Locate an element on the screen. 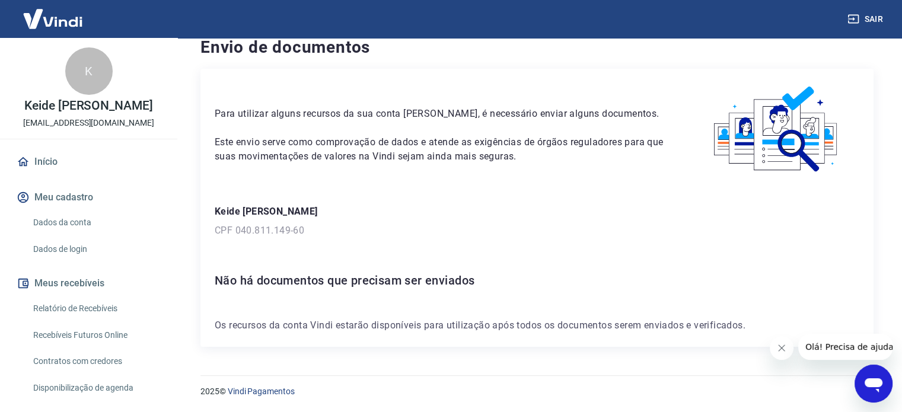 The image size is (902, 412). p: CPF 040.811.149-60 is located at coordinates (537, 231).